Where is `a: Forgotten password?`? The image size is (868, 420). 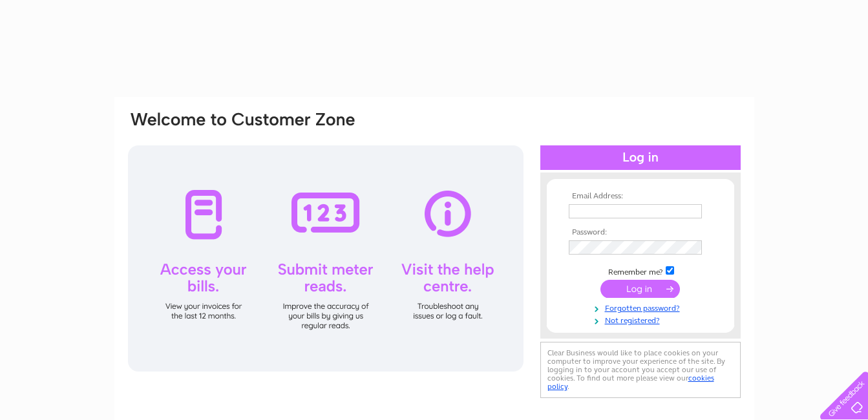 a: Forgotten password? is located at coordinates (641, 307).